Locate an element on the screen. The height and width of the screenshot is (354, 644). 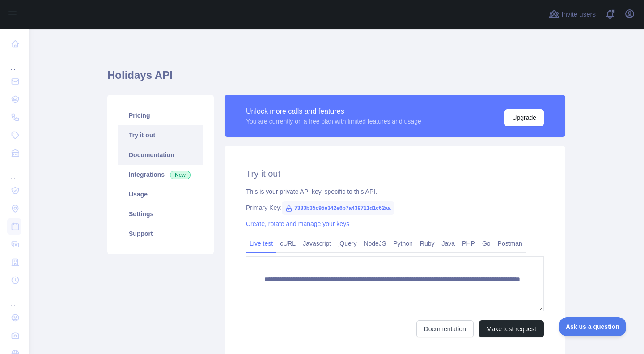
a: PHP is located at coordinates (468, 244).